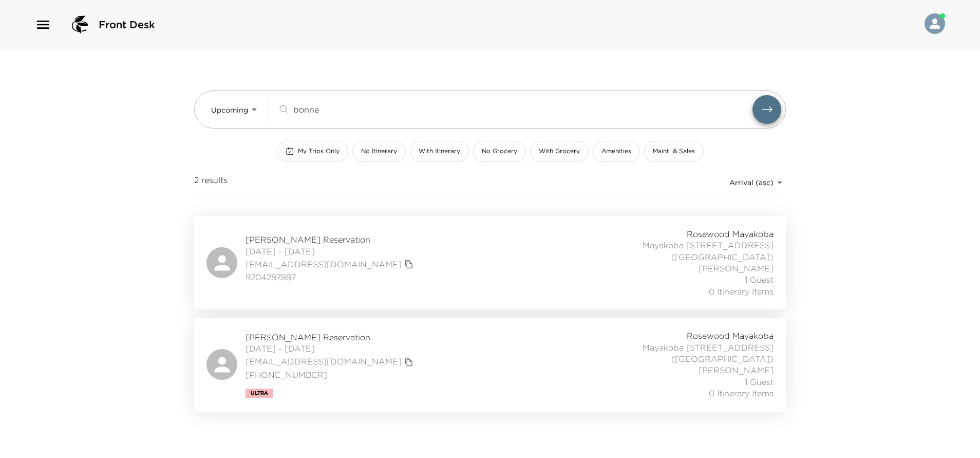 Image resolution: width=980 pixels, height=458 pixels. Describe the element at coordinates (230, 110) in the screenshot. I see `span: Upcoming` at that location.